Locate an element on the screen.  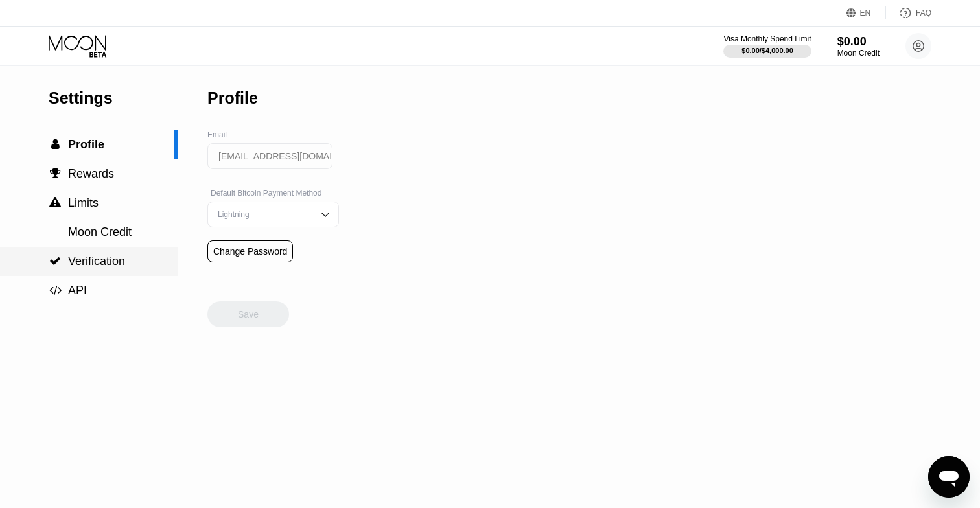
span: Profile is located at coordinates (86, 144).